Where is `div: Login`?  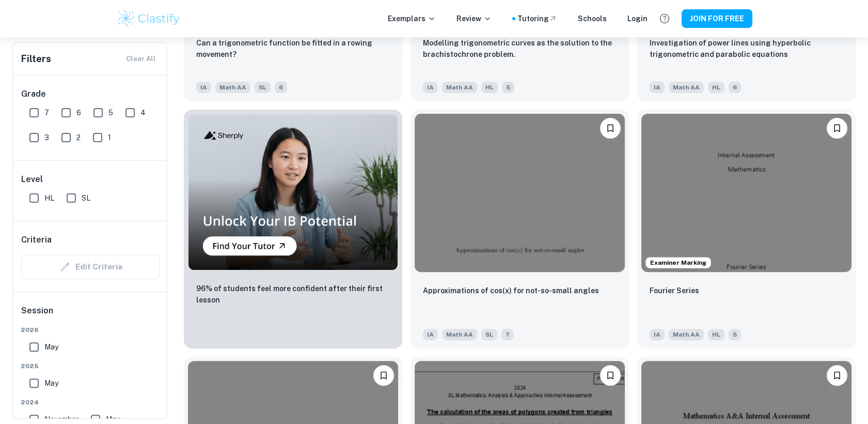
div: Login is located at coordinates (637, 19).